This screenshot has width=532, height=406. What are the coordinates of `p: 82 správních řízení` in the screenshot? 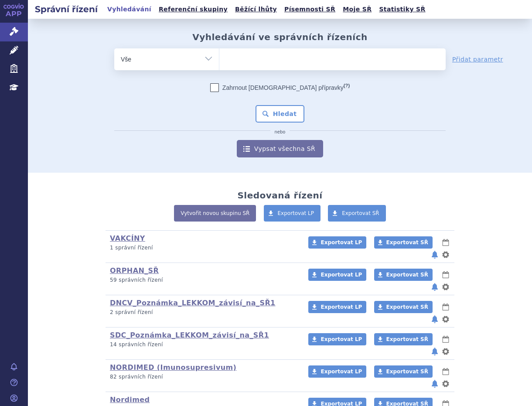 It's located at (203, 377).